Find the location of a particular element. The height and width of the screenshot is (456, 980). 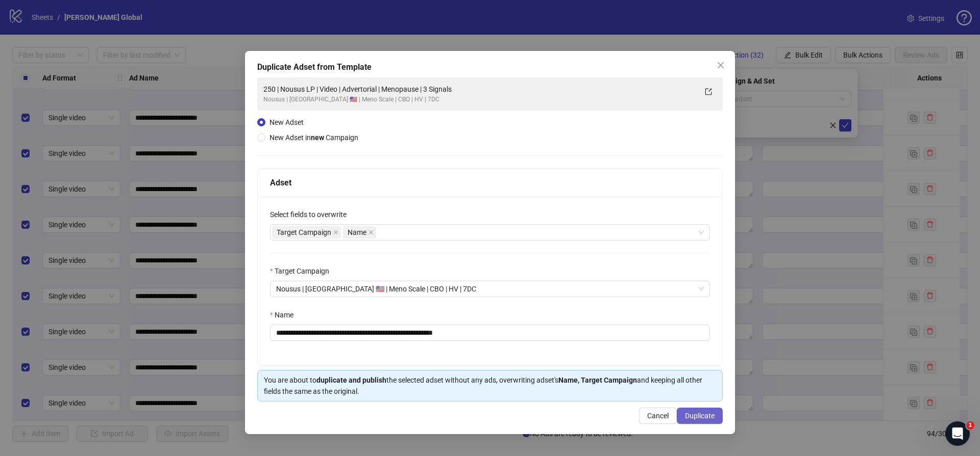

strong: new is located at coordinates (317, 138).